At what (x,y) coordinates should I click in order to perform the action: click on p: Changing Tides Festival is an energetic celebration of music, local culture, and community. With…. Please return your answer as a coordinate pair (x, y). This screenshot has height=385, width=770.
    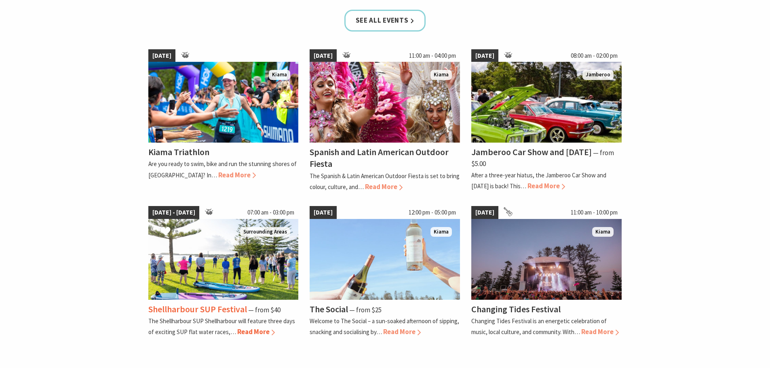
    Looking at the image, I should click on (539, 327).